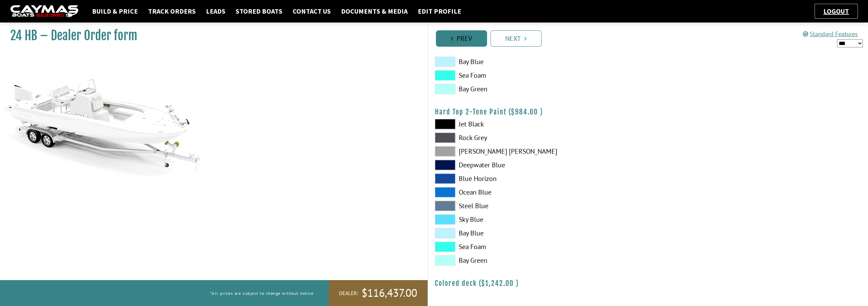 The height and width of the screenshot is (306, 868). I want to click on a: Contact Us, so click(312, 11).